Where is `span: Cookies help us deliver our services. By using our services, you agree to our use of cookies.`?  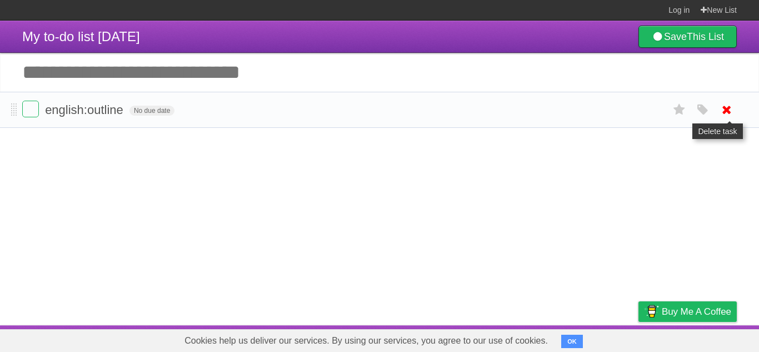 span: Cookies help us deliver our services. By using our services, you agree to our use of cookies. is located at coordinates (366, 341).